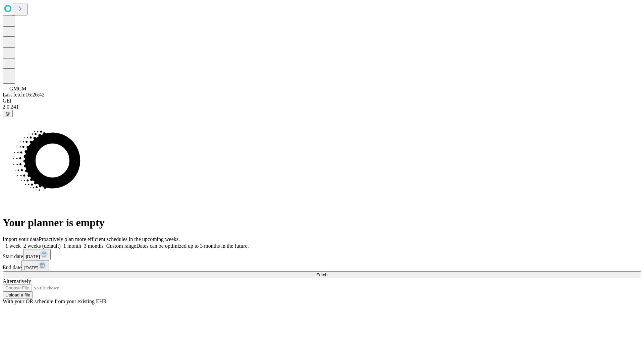 The width and height of the screenshot is (644, 363). Describe the element at coordinates (322, 265) in the screenshot. I see `div: End date` at that location.